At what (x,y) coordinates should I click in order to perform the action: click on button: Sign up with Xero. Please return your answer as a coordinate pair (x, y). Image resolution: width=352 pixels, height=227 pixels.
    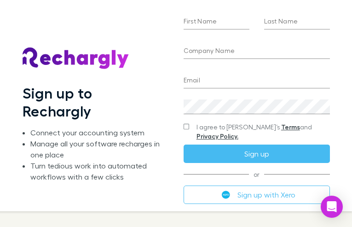
    Looking at the image, I should click on (257, 195).